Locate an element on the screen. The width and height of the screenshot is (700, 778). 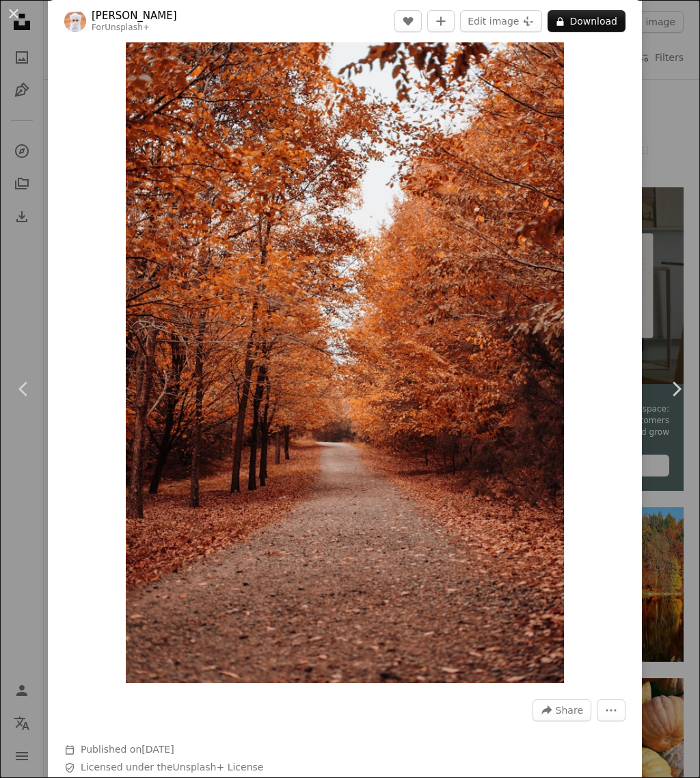
button: Edit image is located at coordinates (502, 21).